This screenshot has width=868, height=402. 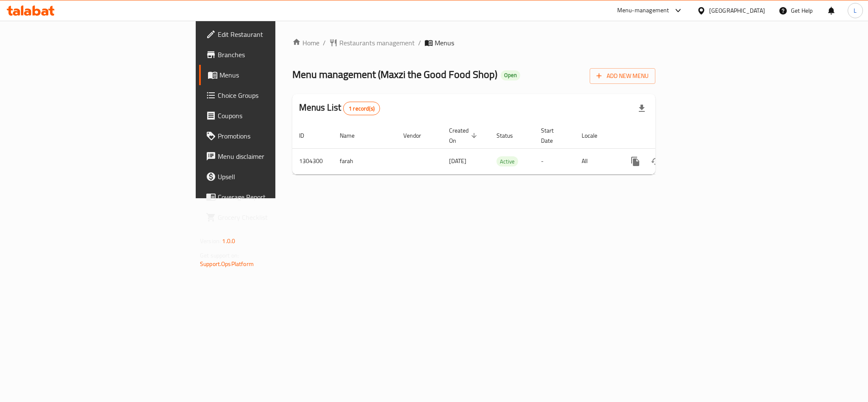 What do you see at coordinates (635, 161) in the screenshot?
I see `button: more` at bounding box center [635, 161].